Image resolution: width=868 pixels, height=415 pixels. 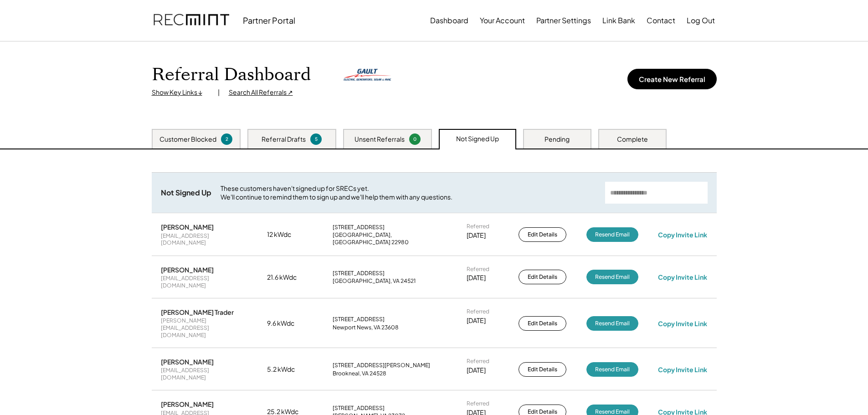 What do you see at coordinates (380, 140) in the screenshot?
I see `div: Unsent Referrals` at bounding box center [380, 140].